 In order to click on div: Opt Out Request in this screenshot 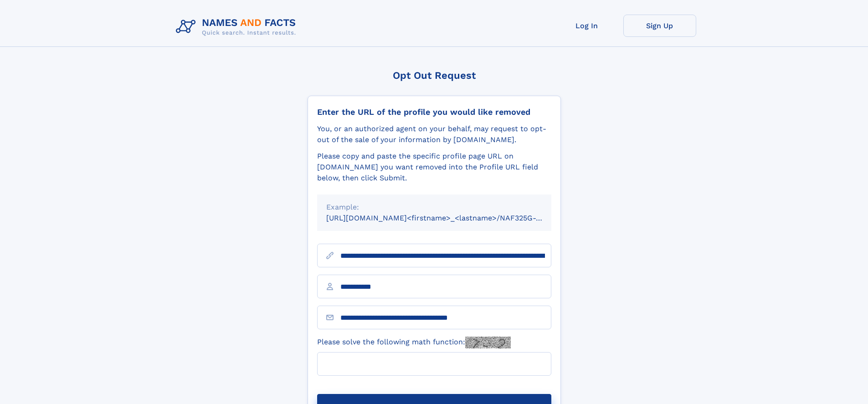, I will do `click(434, 75)`.